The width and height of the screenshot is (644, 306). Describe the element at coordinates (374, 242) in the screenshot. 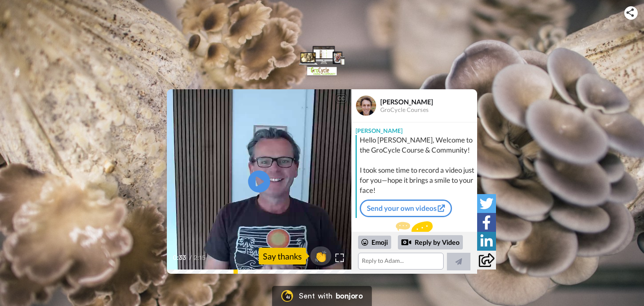

I see `div: Emoji` at that location.